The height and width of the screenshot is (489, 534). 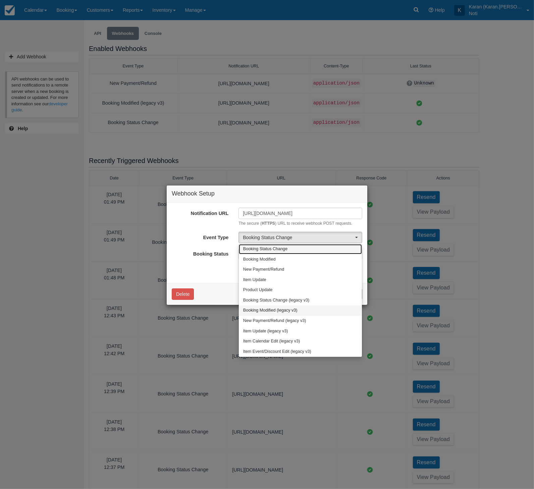 What do you see at coordinates (200, 253) in the screenshot?
I see `label: Booking Status` at bounding box center [200, 253].